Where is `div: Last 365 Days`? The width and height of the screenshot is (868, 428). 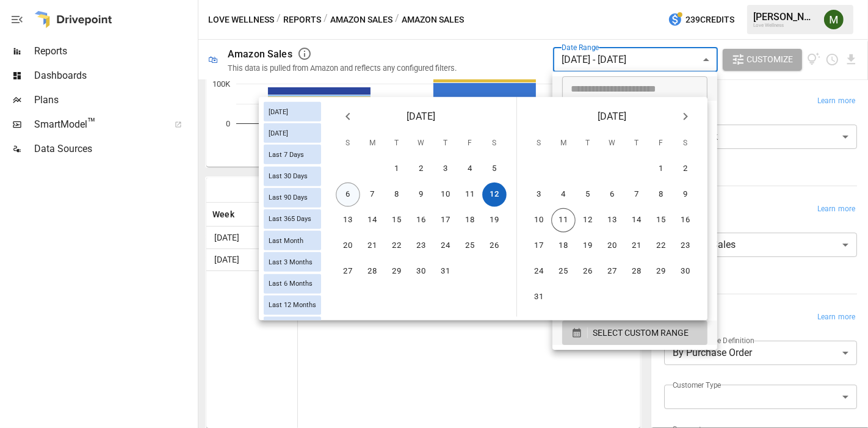
div: Last 365 Days is located at coordinates (293, 219).